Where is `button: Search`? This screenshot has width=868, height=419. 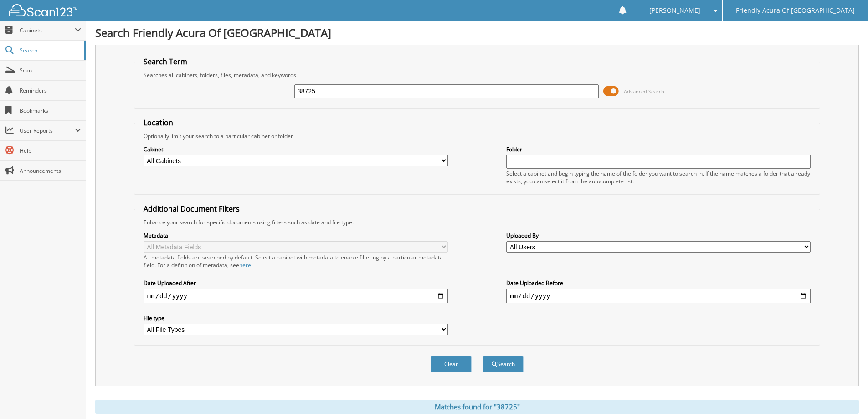
button: Search is located at coordinates (503, 363).